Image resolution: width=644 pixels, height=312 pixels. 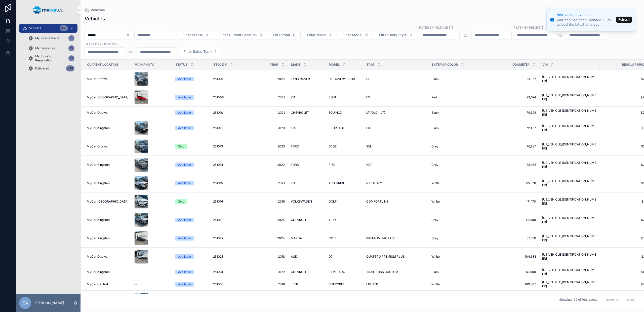 I want to click on span: 251001, so click(x=218, y=79).